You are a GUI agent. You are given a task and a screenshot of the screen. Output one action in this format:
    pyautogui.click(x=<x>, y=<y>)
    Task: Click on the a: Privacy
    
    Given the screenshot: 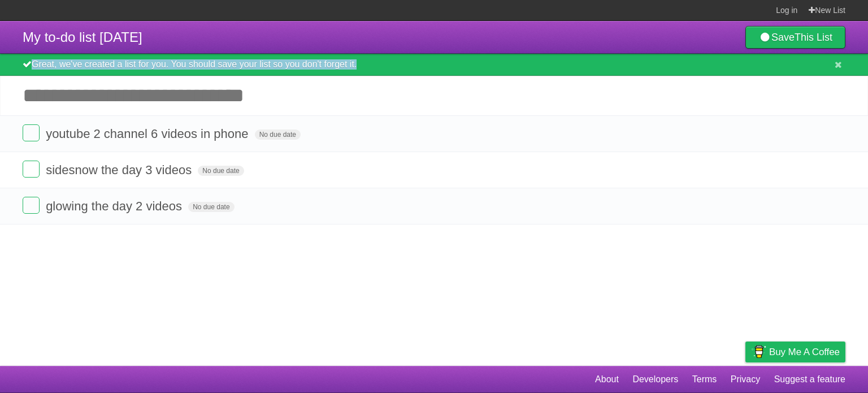 What is the action you would take?
    pyautogui.click(x=746, y=379)
    